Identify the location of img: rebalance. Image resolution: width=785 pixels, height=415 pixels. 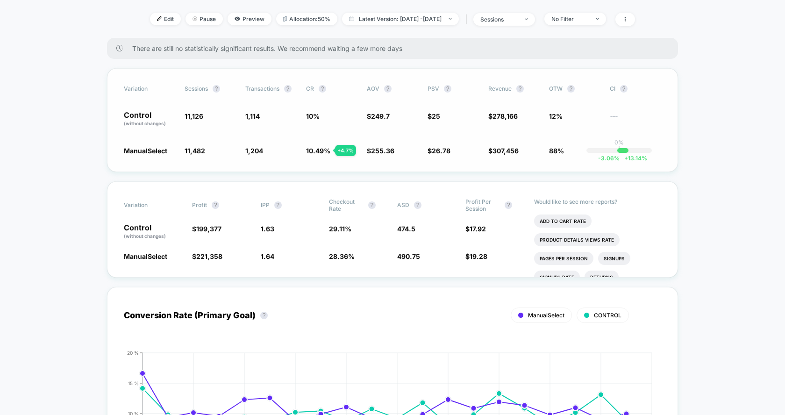
(285, 19).